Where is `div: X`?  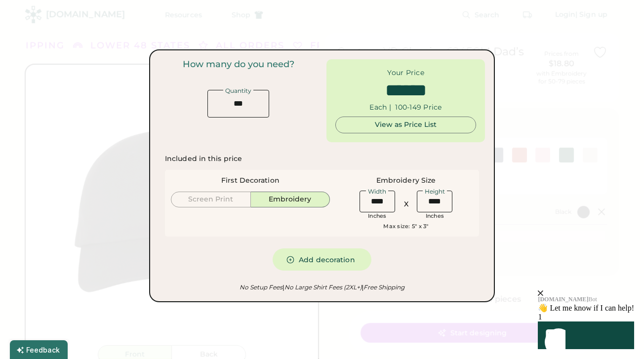 div: X is located at coordinates (406, 205).